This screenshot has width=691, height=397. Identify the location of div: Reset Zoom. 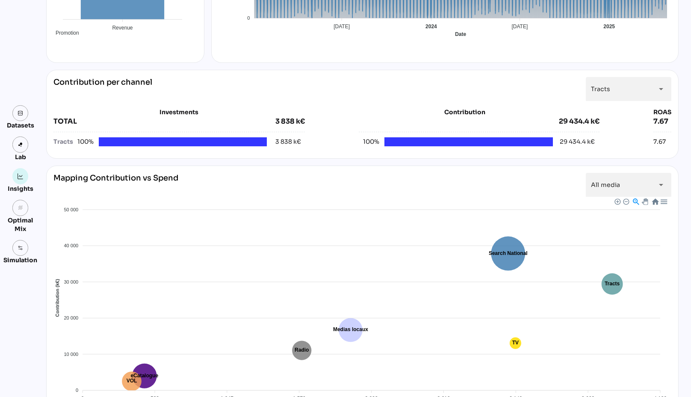
(654, 201).